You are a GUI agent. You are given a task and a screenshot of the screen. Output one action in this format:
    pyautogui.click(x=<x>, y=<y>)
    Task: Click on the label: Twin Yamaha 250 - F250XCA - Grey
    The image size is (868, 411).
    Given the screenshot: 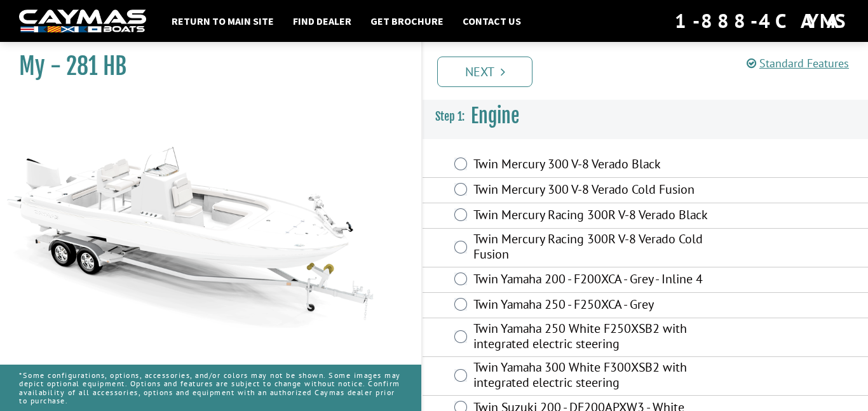 What is the action you would take?
    pyautogui.click(x=591, y=306)
    